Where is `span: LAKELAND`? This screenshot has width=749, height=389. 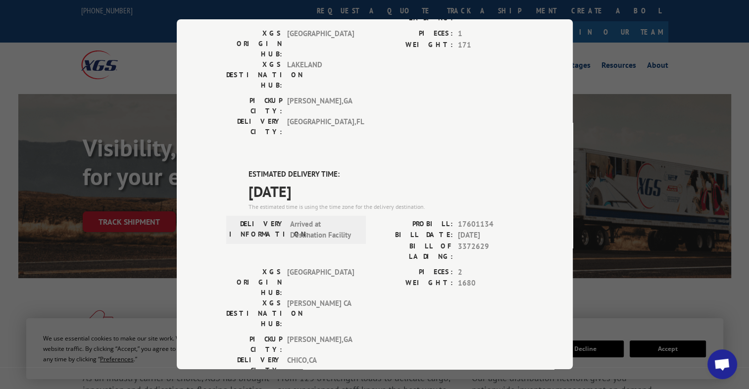
span: LAKELAND is located at coordinates (320, 75).